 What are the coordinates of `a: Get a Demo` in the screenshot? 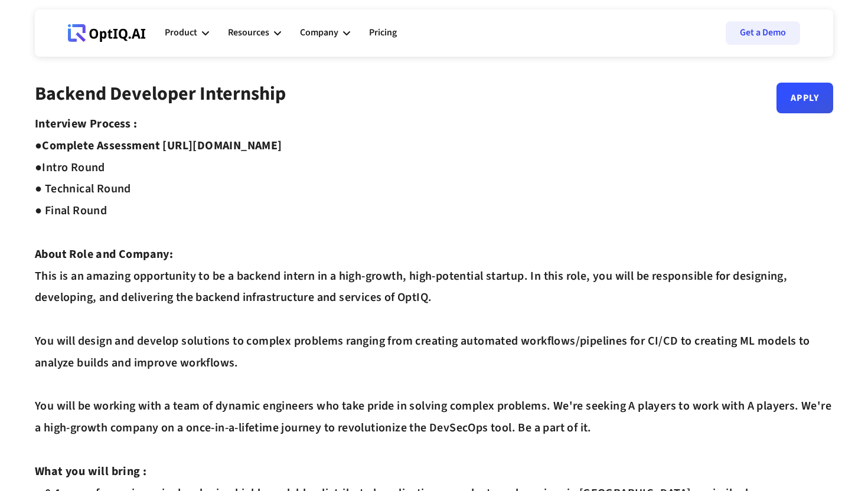 It's located at (763, 33).